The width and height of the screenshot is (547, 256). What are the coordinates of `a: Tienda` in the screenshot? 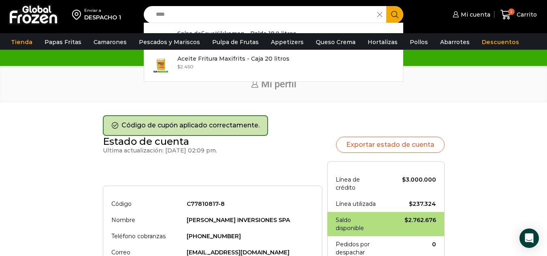 It's located at (21, 42).